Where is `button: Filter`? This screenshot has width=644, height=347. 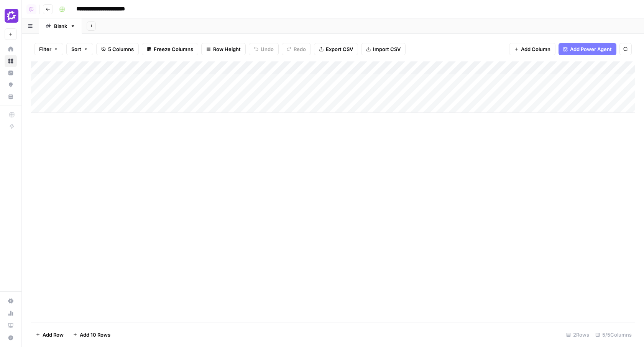 button: Filter is located at coordinates (48, 49).